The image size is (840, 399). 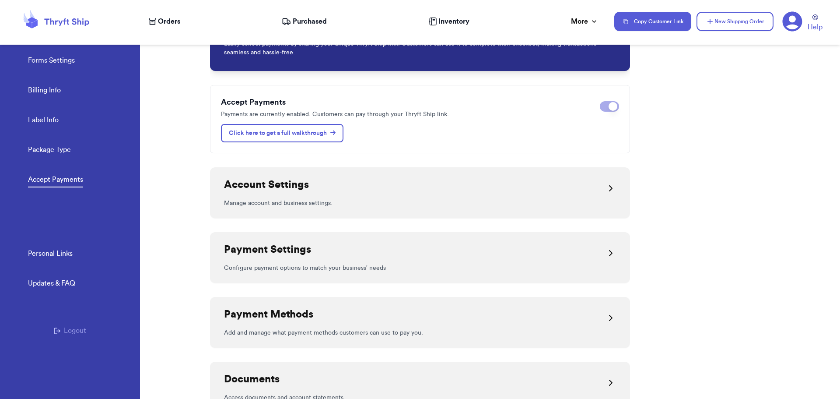 What do you see at coordinates (584, 21) in the screenshot?
I see `div: More` at bounding box center [584, 21].